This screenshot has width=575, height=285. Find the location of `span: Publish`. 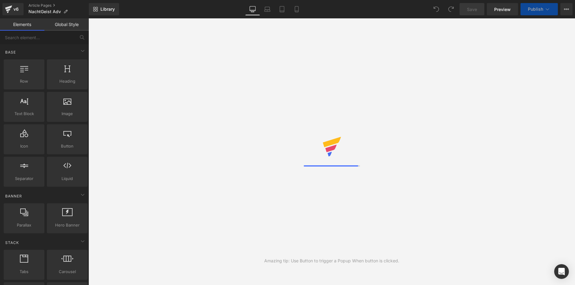

span: Publish is located at coordinates (536, 9).